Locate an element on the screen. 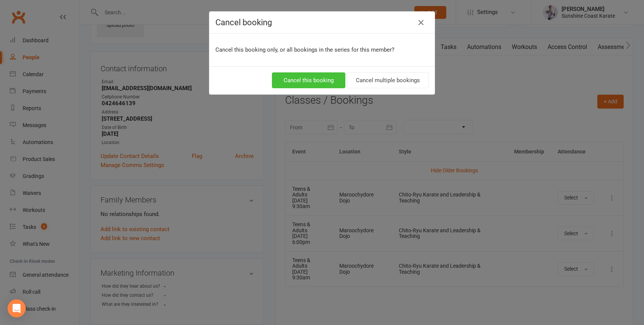 The image size is (644, 325). button: Cancel multiple bookings is located at coordinates (388, 80).